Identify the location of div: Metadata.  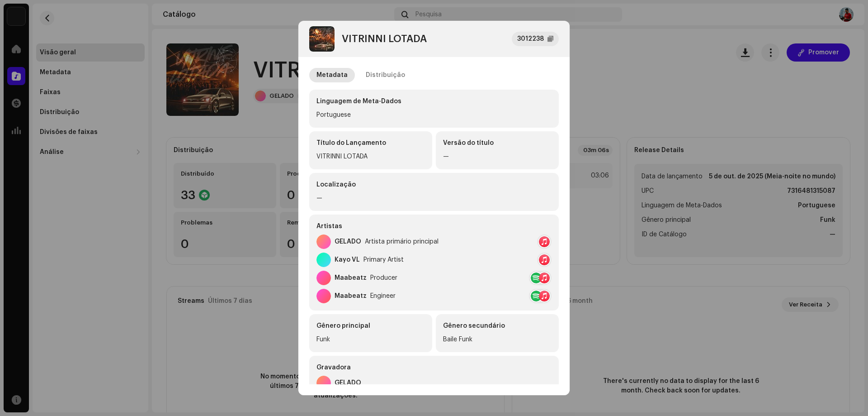
(332, 75).